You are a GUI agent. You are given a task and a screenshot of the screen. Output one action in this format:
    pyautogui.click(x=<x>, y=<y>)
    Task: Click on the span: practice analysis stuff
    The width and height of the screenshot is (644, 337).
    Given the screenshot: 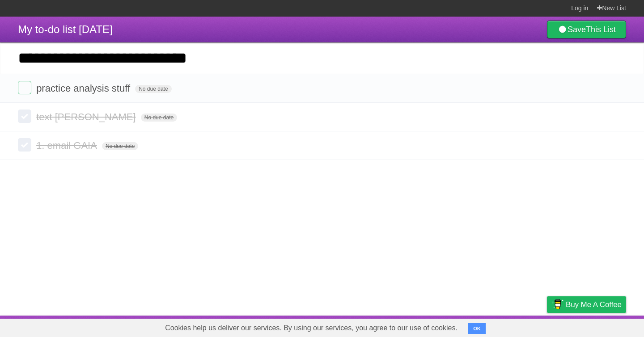 What is the action you would take?
    pyautogui.click(x=85, y=88)
    